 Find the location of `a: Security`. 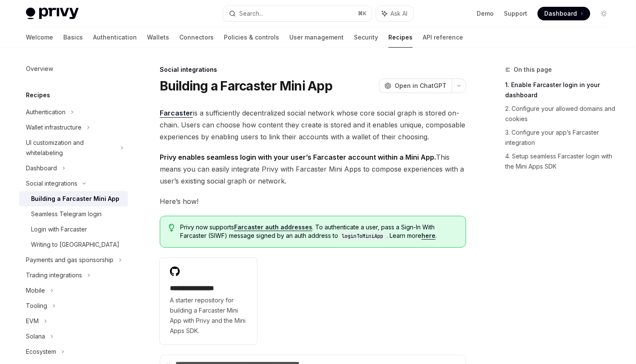

a: Security is located at coordinates (366, 37).